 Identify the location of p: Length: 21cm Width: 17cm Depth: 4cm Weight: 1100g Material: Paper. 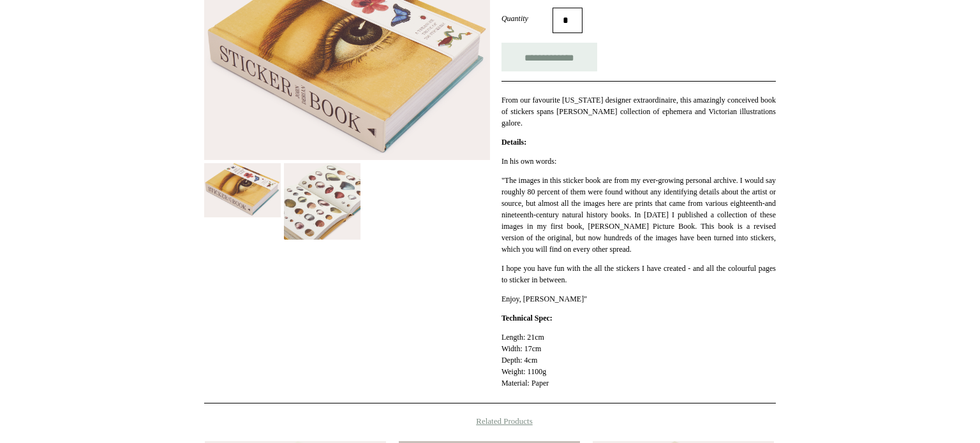
(639, 360).